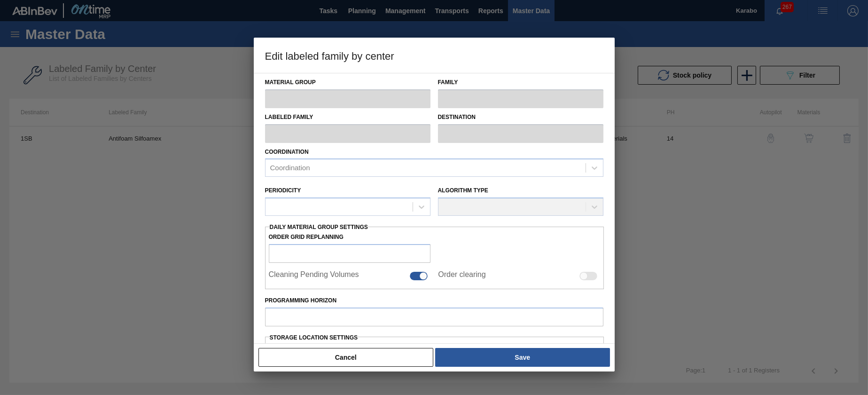 This screenshot has height=395, width=868. Describe the element at coordinates (521, 117) in the screenshot. I see `label: Destination` at that location.